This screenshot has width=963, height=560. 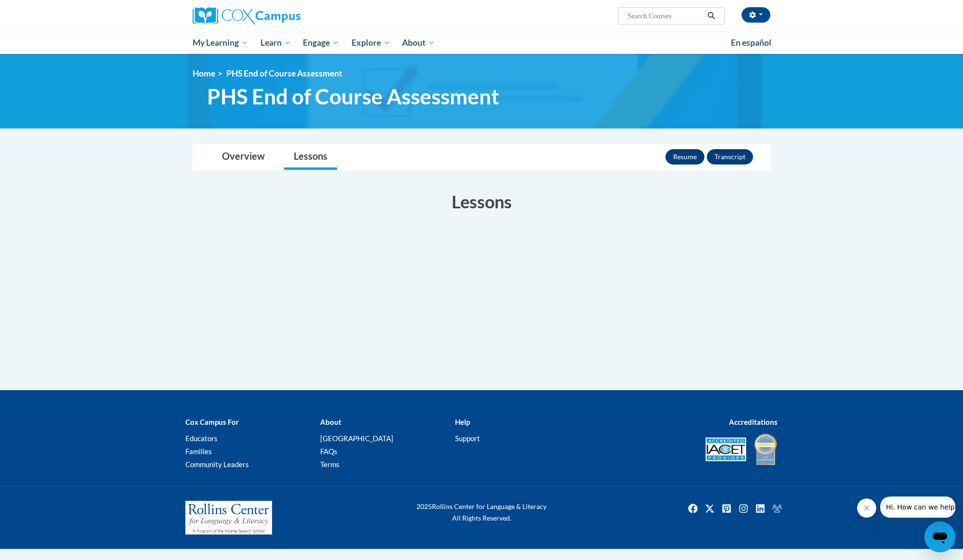 What do you see at coordinates (371, 43) in the screenshot?
I see `a: Explore` at bounding box center [371, 43].